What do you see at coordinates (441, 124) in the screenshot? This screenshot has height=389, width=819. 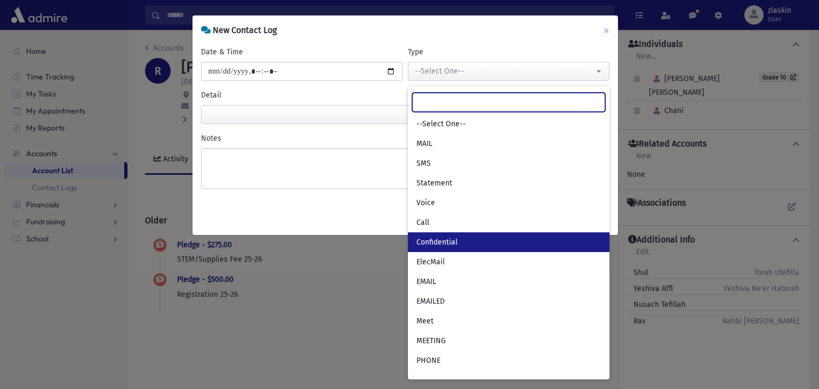 I see `span: --Select One--` at bounding box center [441, 124].